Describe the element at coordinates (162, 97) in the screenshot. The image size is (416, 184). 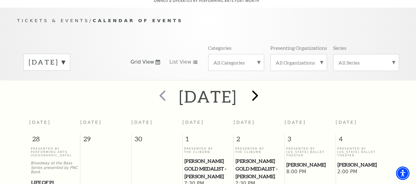
I see `button: prev` at that location.